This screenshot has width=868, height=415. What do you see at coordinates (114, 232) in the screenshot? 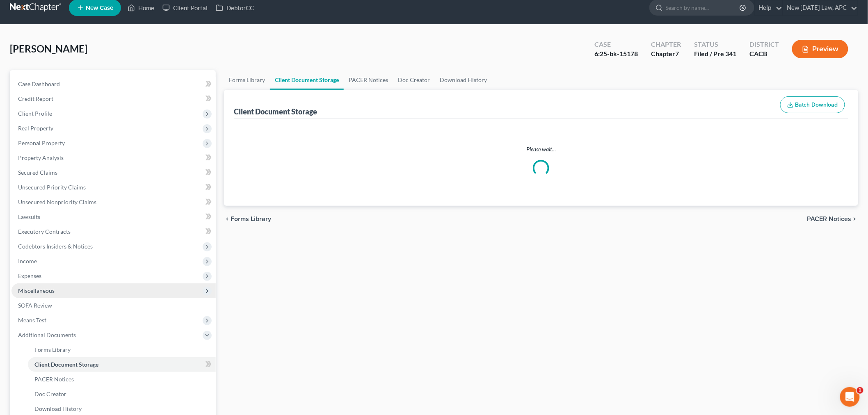
I see `a: Executory Contracts` at bounding box center [114, 232].